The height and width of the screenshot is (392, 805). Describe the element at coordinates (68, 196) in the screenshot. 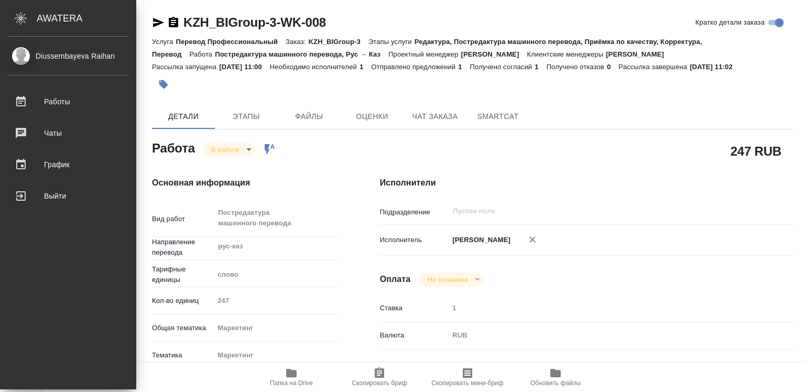

I see `div: Выйти` at that location.